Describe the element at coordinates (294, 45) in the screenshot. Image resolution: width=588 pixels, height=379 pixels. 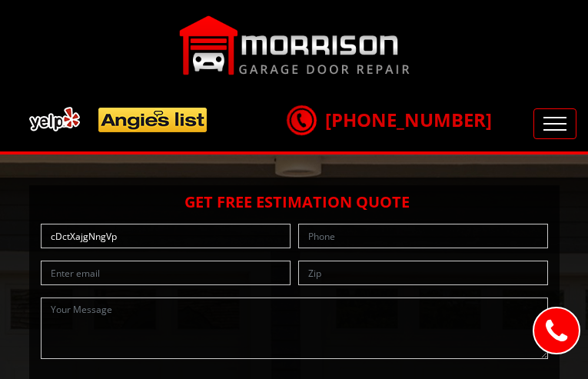
I see `img: Morrison.png` at that location.